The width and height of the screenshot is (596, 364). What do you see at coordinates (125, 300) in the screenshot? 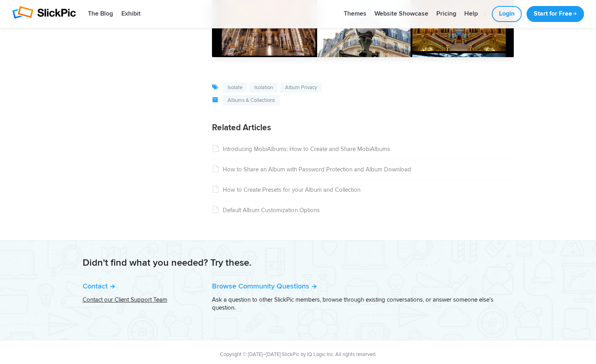
I see `a: Contact our Client Support Team` at bounding box center [125, 300].